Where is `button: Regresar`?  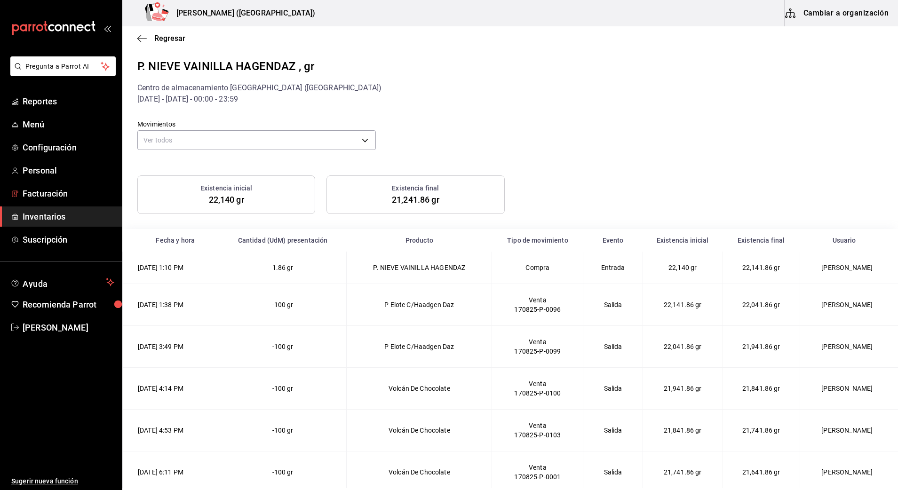
button: Regresar is located at coordinates (161, 38).